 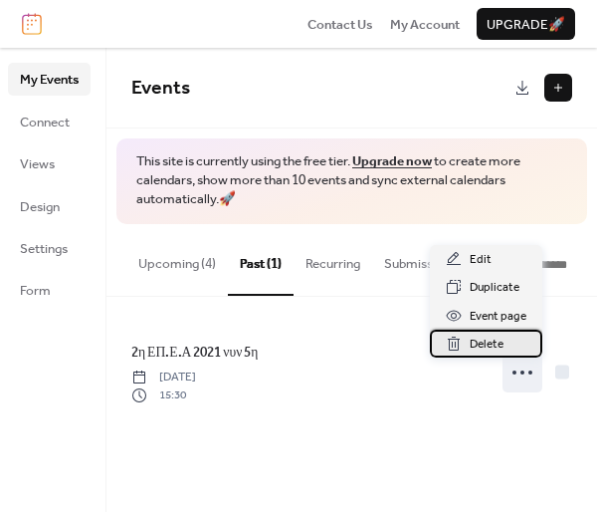 What do you see at coordinates (49, 290) in the screenshot?
I see `a: Form` at bounding box center [49, 290].